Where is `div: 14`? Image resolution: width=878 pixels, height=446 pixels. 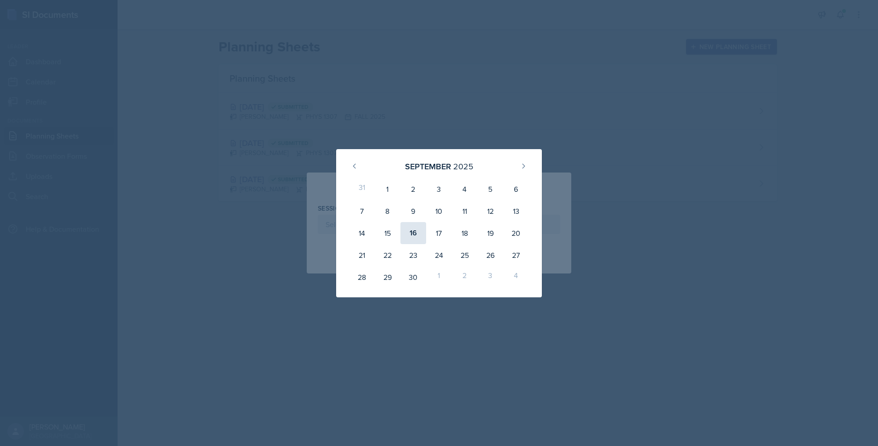
div: 14 is located at coordinates (362, 233).